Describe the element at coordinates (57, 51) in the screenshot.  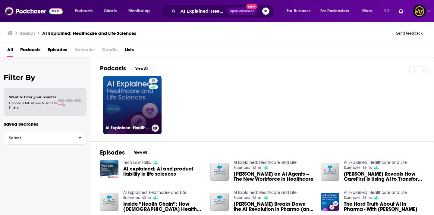
I see `span: Episodes` at that location.